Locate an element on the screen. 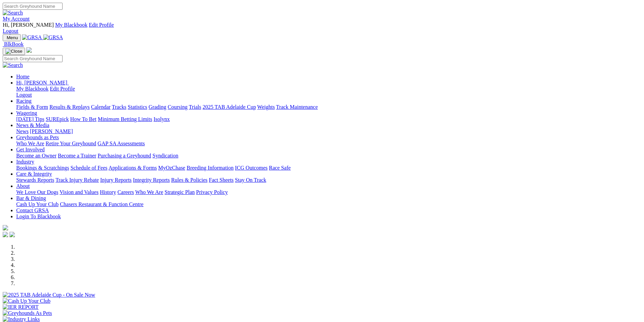 The image size is (644, 322). a: Bar & Dining is located at coordinates (31, 198).